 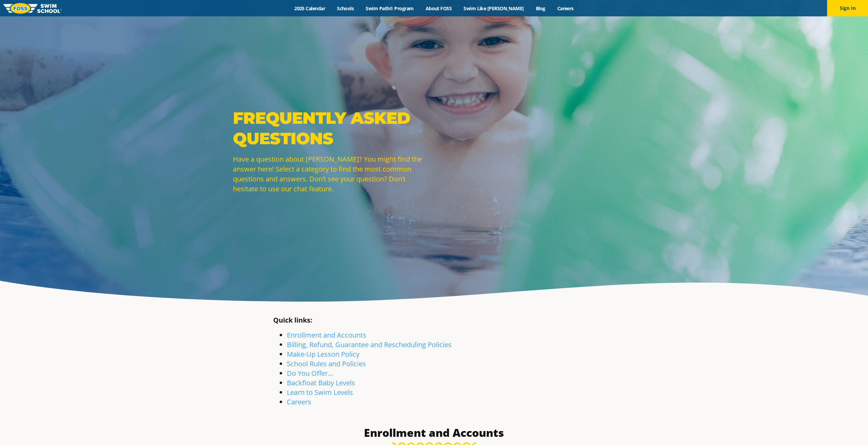 What do you see at coordinates (310, 8) in the screenshot?
I see `a: 2025 Calendar` at bounding box center [310, 8].